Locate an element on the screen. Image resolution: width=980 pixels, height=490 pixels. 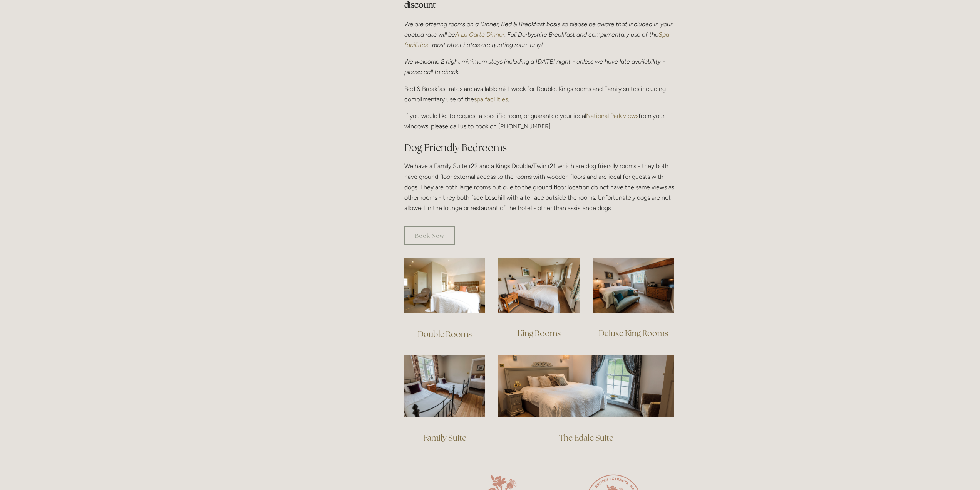
a: A La Carte Dinner is located at coordinates (480, 34).